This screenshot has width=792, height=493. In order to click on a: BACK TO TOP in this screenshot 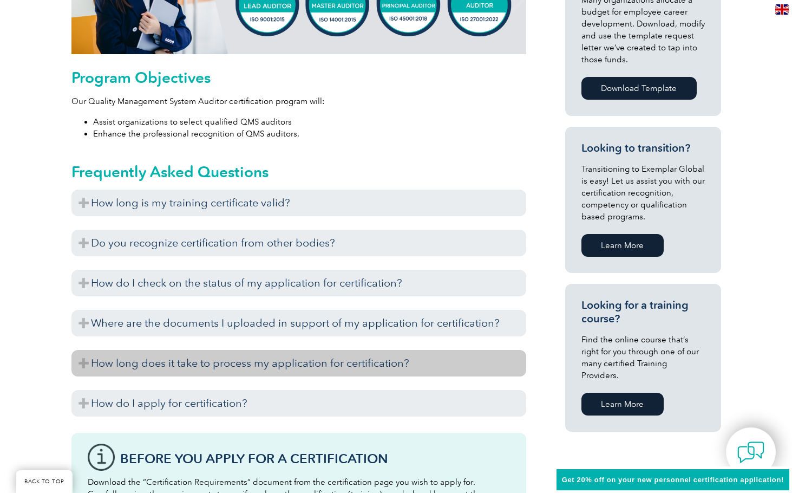, I will do `click(44, 481)`.